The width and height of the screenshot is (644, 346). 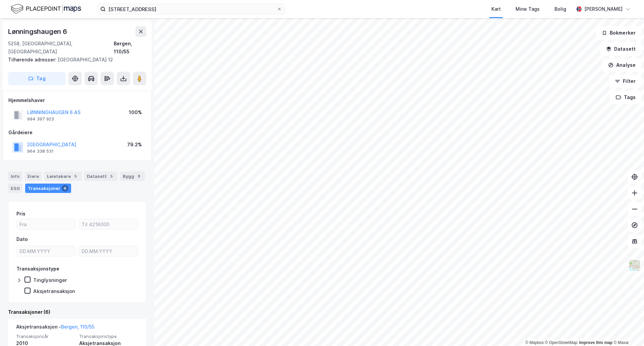 I want to click on input: Søk på adresse, matrikkel, gårdeiere, leietakere eller personer, so click(x=191, y=9).